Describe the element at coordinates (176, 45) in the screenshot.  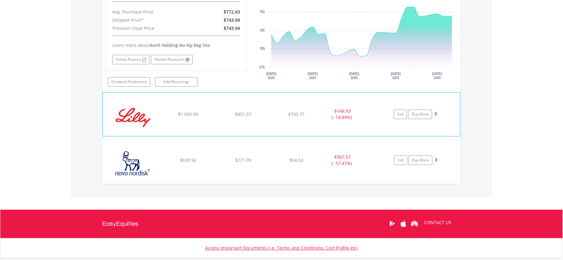
I see `div: Learn more about` at that location.